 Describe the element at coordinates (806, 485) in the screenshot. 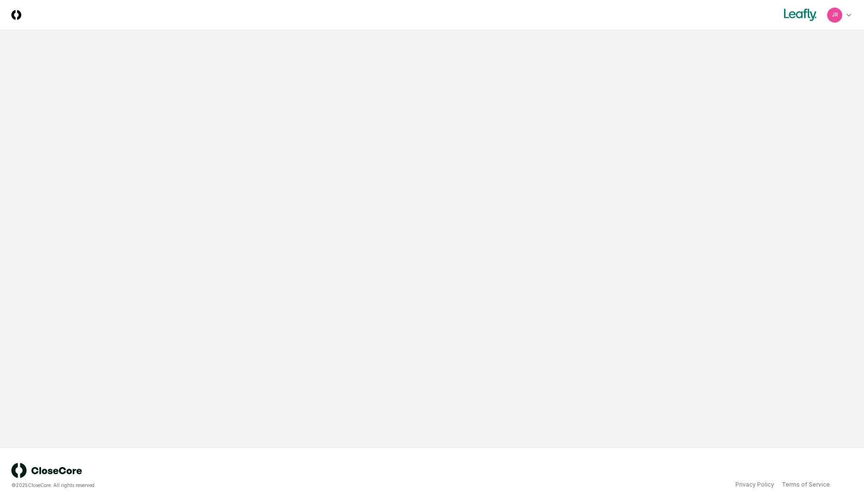

I see `a: Terms of Service` at that location.